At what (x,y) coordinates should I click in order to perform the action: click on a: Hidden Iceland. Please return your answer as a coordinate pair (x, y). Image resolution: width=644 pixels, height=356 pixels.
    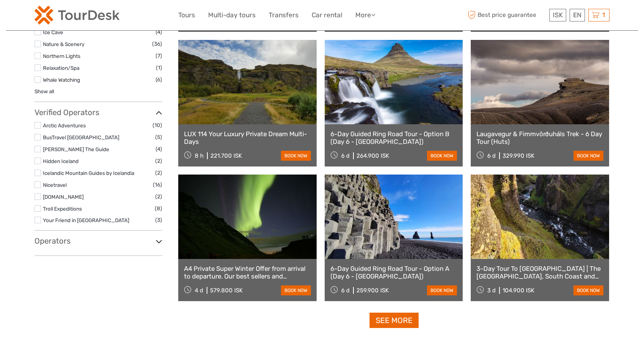
    Looking at the image, I should click on (60, 161).